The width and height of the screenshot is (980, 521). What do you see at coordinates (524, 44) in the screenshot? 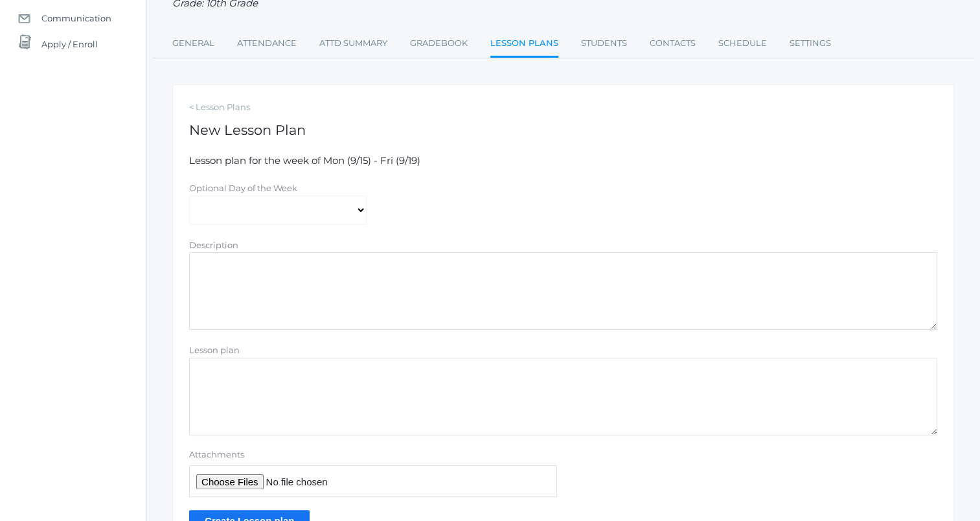
I see `a: Lesson Plans` at bounding box center [524, 44].